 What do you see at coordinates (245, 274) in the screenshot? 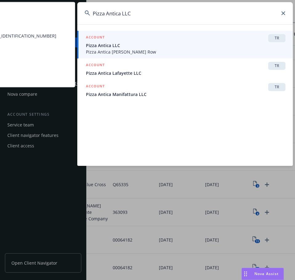
I see `div: Drag to move` at bounding box center [245, 274].